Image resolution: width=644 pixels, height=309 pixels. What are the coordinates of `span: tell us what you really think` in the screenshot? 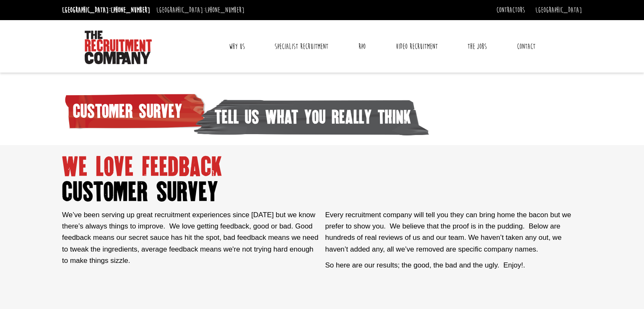 It's located at (311, 117).